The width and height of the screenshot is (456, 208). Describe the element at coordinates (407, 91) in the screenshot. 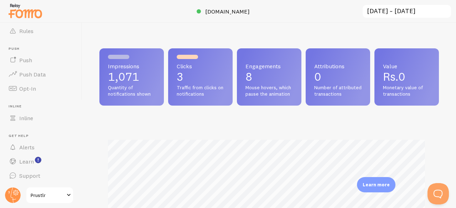

I see `span: Monetary value of transactions` at that location.